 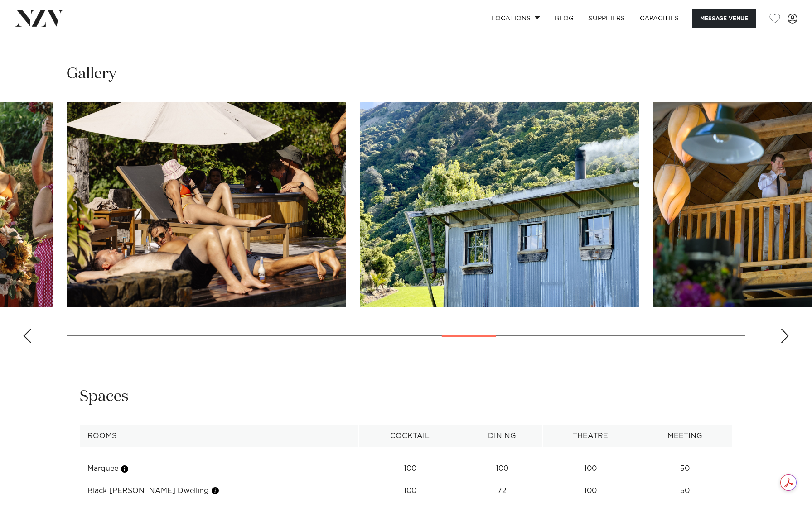 I want to click on a: Capacities, so click(x=659, y=18).